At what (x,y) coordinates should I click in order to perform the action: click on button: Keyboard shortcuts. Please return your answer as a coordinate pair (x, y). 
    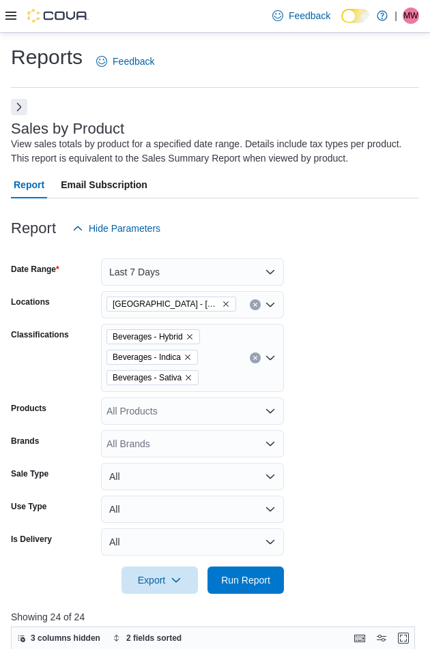
    Looking at the image, I should click on (359, 638).